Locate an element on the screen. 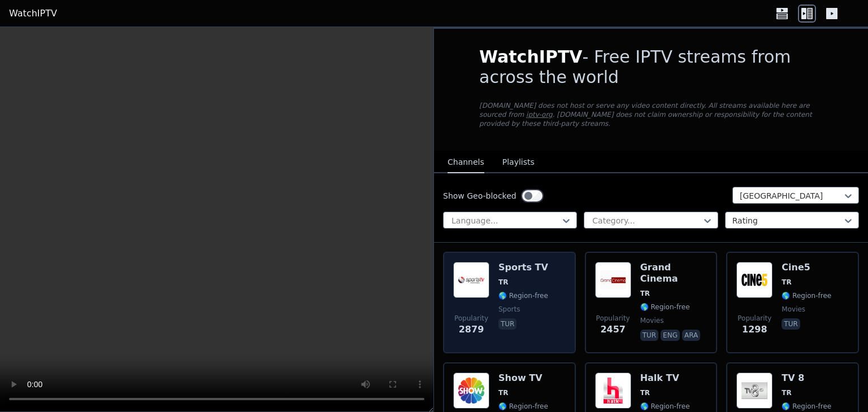  img: TV 8 is located at coordinates (754, 391).